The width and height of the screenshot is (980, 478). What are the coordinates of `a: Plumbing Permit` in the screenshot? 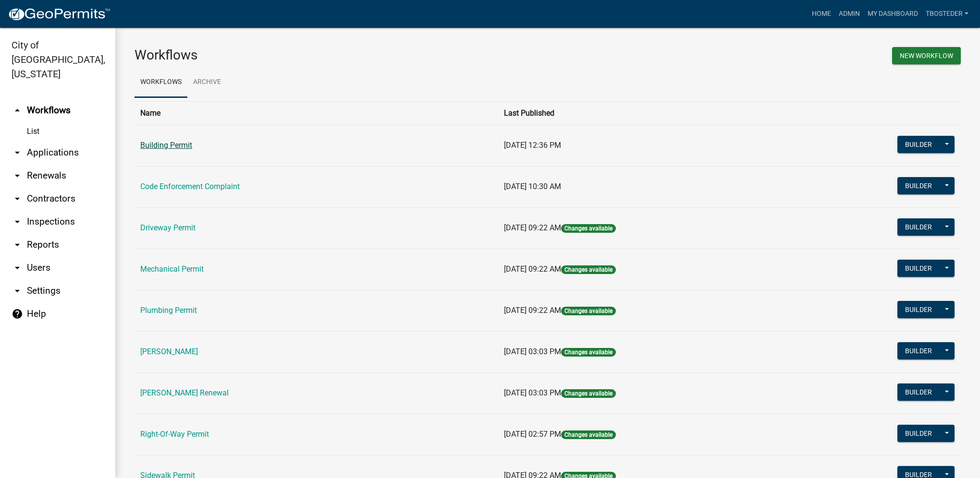 It's located at (169, 310).